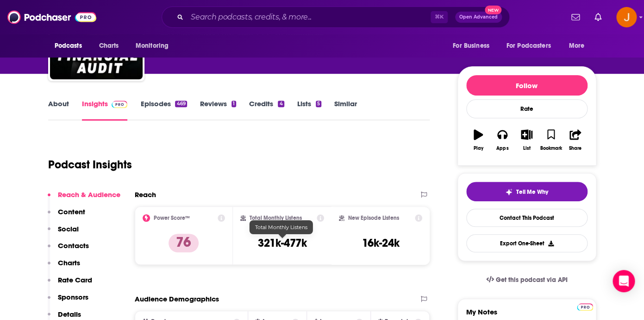 The height and width of the screenshot is (320, 644). What do you see at coordinates (381, 243) in the screenshot?
I see `h3: 16k-24k` at bounding box center [381, 243].